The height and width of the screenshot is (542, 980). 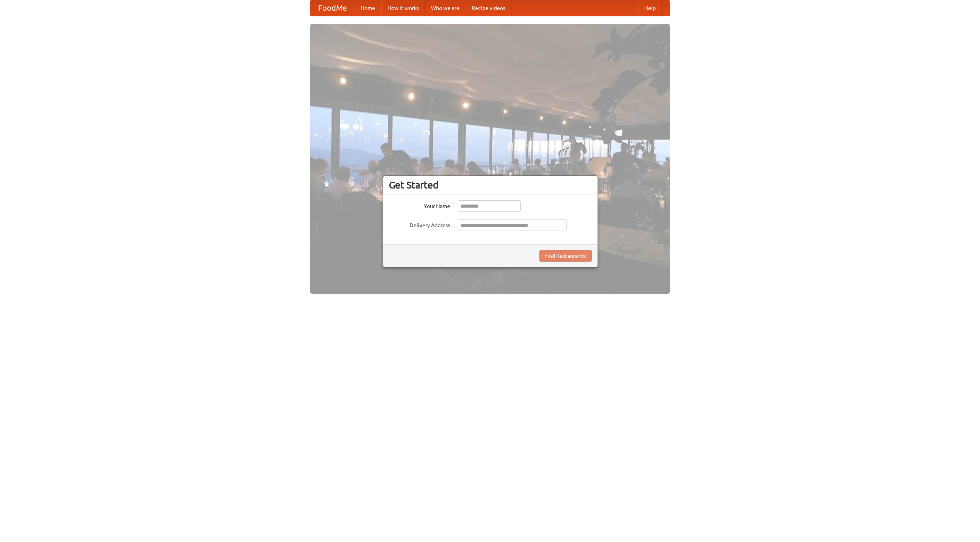 I want to click on a: Home, so click(x=368, y=8).